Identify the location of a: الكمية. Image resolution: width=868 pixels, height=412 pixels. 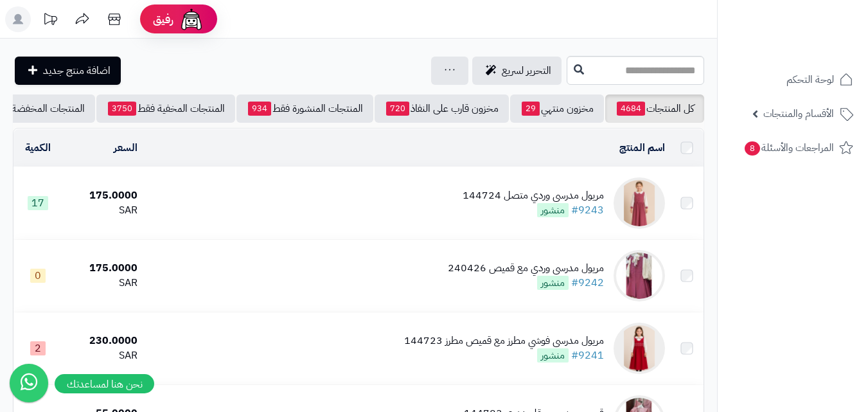
(38, 148).